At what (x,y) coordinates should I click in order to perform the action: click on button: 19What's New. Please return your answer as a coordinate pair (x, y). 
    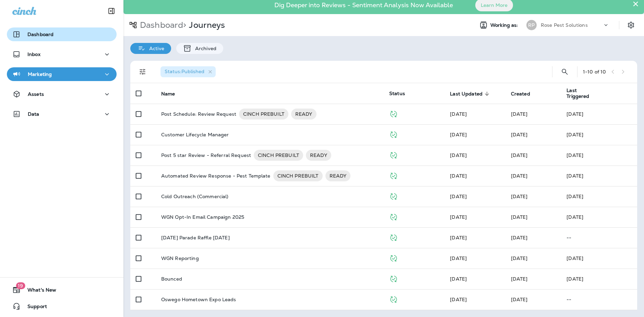
    Looking at the image, I should click on (62, 290).